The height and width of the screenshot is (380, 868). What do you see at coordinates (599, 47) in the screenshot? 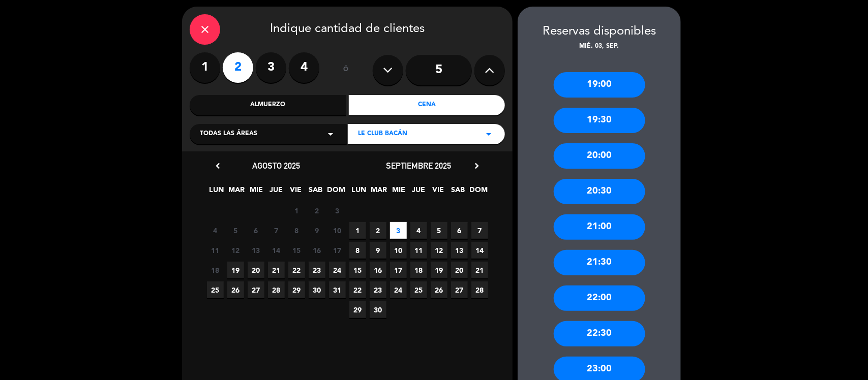
I see `div: mié. 03, sep.` at bounding box center [599, 47].